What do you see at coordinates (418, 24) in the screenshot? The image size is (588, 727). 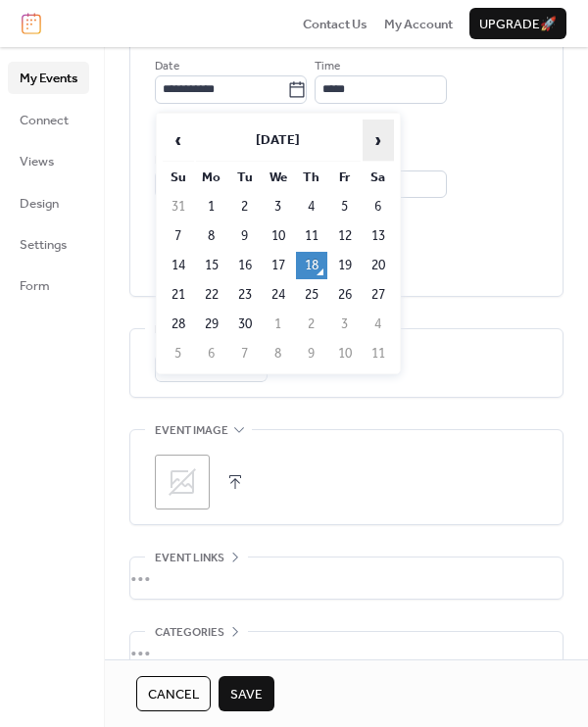 I see `a: My Account` at bounding box center [418, 24].